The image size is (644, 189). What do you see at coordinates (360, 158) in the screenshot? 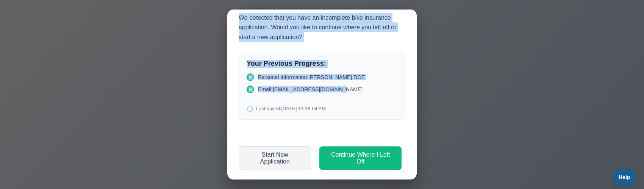
I see `button: Continue Where I Left Off` at bounding box center [360, 158].